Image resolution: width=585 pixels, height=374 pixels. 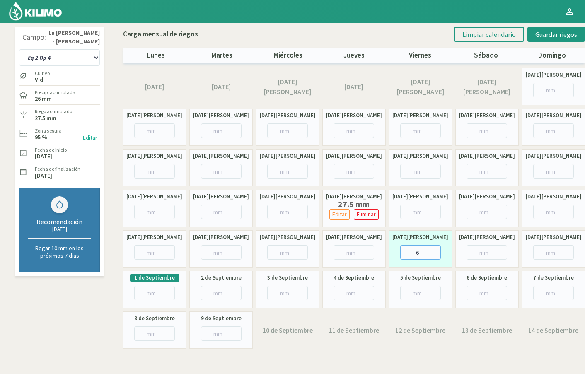 What do you see at coordinates (34, 37) in the screenshot?
I see `div: Campo:` at bounding box center [34, 37].